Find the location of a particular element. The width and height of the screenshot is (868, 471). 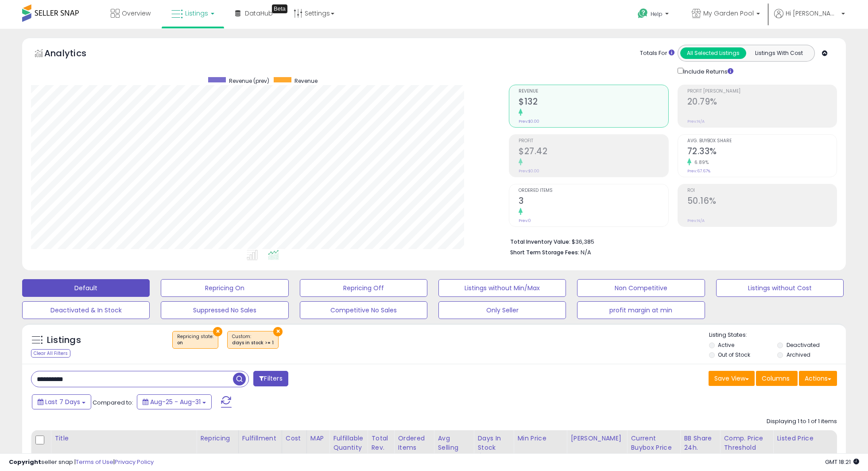

button: Competitive No Sales is located at coordinates (363, 310).